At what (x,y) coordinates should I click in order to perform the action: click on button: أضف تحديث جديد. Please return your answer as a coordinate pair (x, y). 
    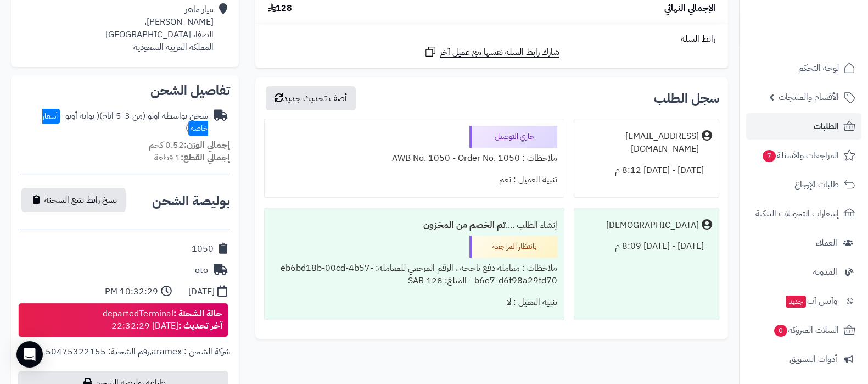
    Looking at the image, I should click on (311, 98).